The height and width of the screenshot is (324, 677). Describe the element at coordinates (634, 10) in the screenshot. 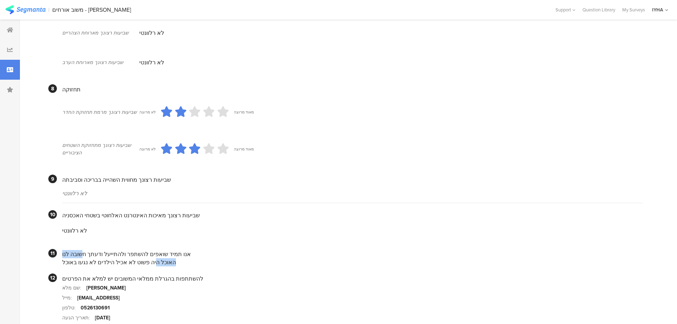

I see `a: My Surveys` at that location.